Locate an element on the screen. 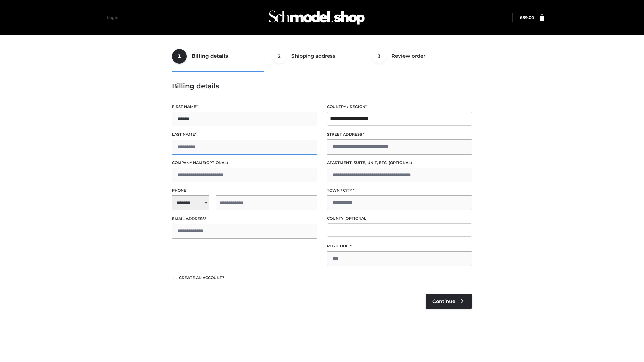  h3: Billing details is located at coordinates (322, 86).